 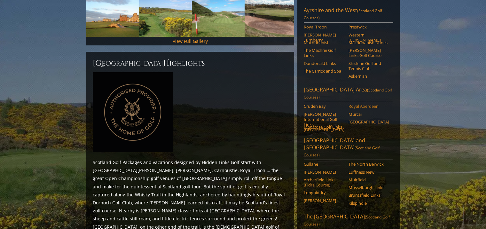 What do you see at coordinates (324, 42) in the screenshot?
I see `a: Machrihanish` at bounding box center [324, 42].